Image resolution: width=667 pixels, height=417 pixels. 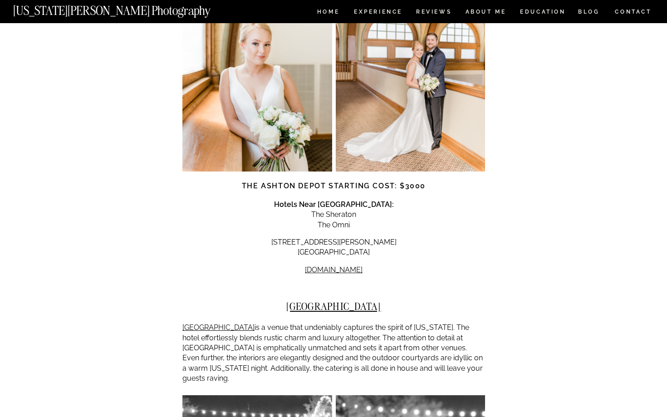 What do you see at coordinates (333, 220) in the screenshot?
I see `p: The Sheraton The Omni` at bounding box center [333, 220].